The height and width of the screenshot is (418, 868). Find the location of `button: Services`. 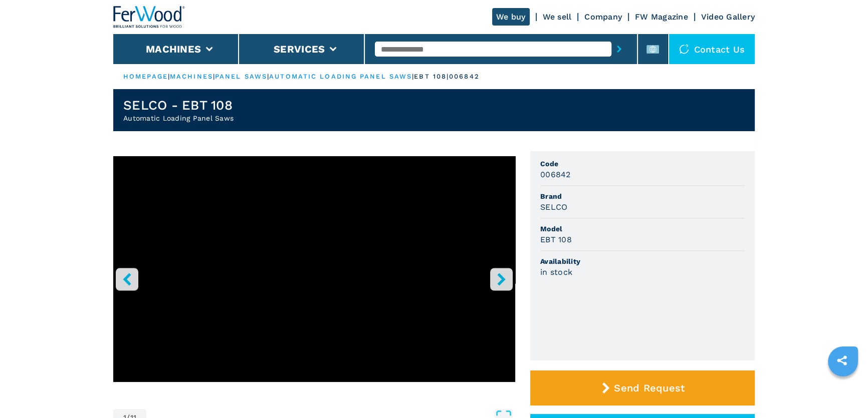

button: Services is located at coordinates (299, 49).